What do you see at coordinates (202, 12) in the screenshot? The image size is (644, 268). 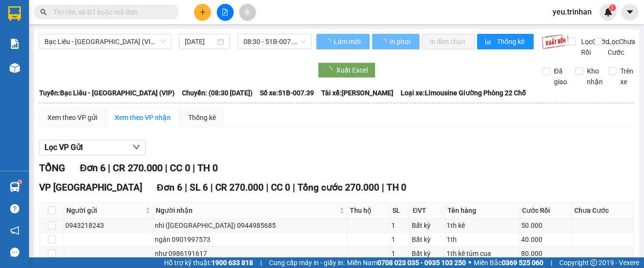 I see `button: plus` at bounding box center [202, 12].